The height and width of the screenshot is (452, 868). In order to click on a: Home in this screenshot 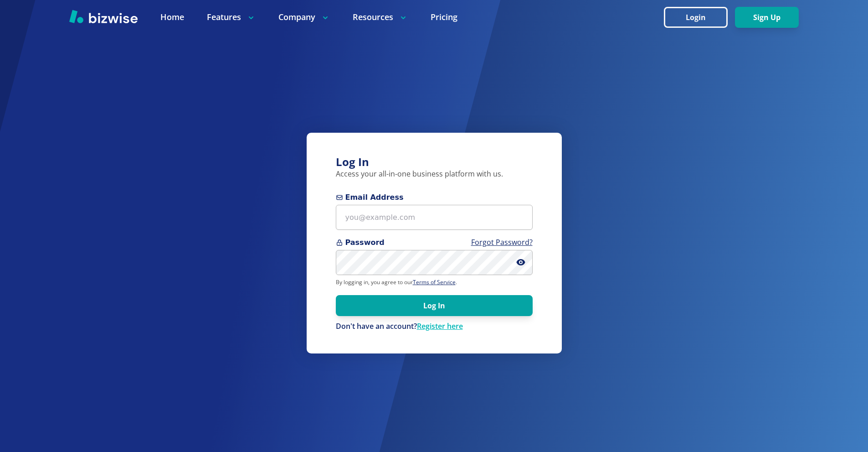, I will do `click(172, 17)`.